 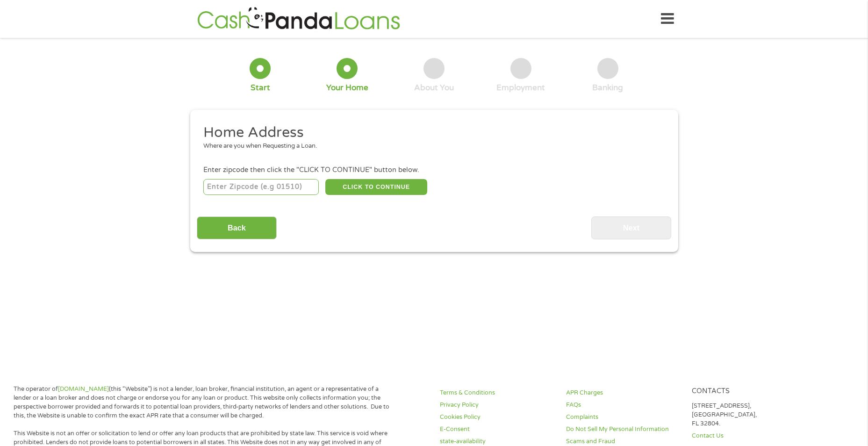 What do you see at coordinates (431, 146) in the screenshot?
I see `div: Where are you when Requesting a Loan.` at bounding box center [431, 146].